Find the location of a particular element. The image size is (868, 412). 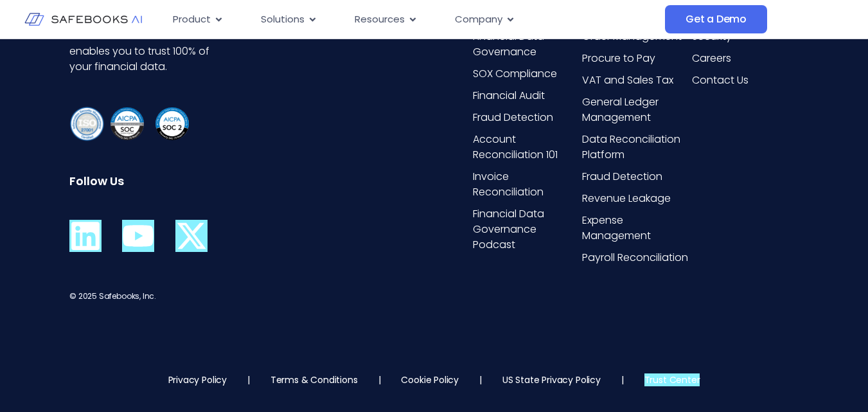

span: Procure to Pay is located at coordinates (619, 58).